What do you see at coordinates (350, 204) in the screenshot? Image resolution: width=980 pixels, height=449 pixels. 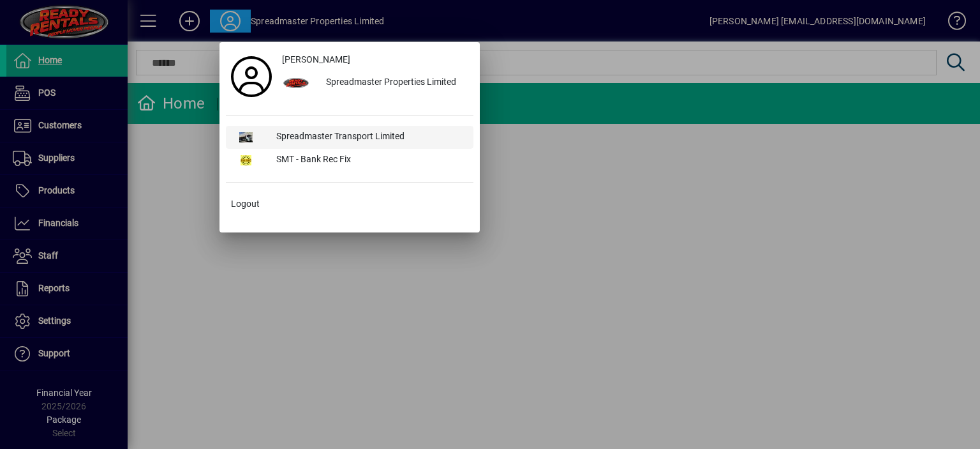 I see `button: Logout` at bounding box center [350, 204].